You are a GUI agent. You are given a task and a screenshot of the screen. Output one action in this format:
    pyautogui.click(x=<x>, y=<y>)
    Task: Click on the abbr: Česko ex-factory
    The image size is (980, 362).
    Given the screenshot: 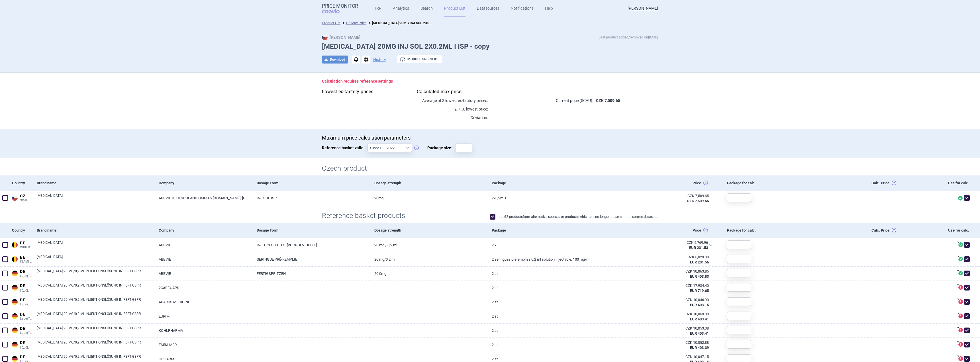 What is the action you would take?
    pyautogui.click(x=659, y=198)
    